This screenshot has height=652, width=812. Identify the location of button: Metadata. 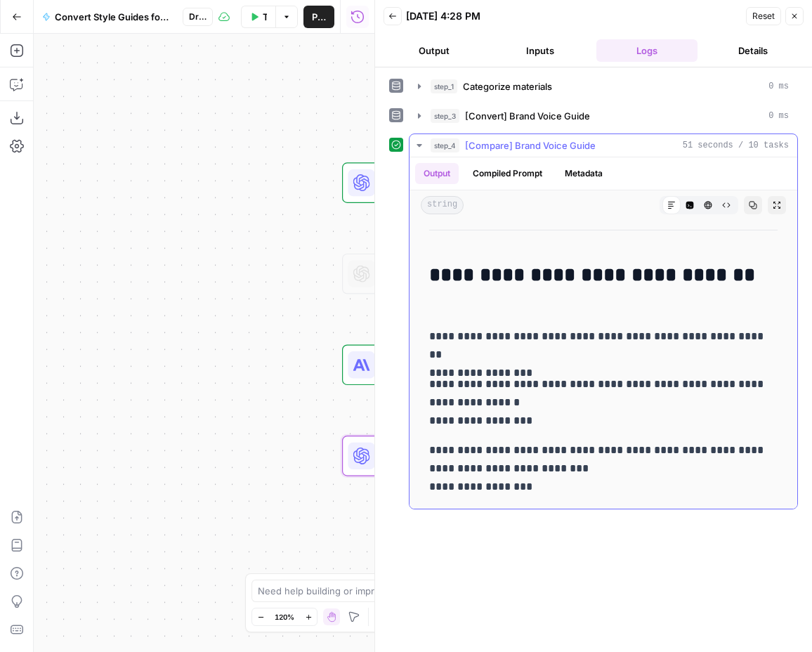
(584, 173).